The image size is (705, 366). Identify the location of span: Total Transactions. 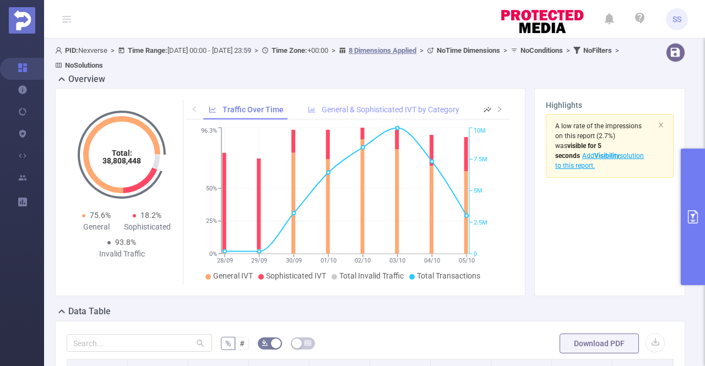
(449, 276).